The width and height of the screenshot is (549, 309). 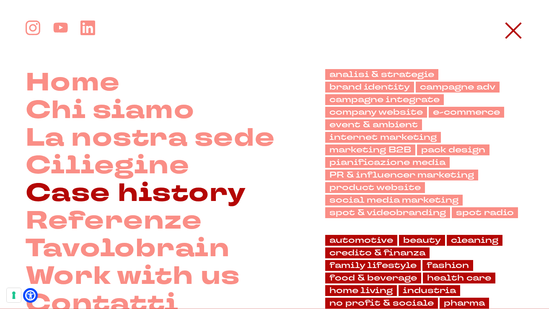 I want to click on a: Ciliegine, so click(x=108, y=166).